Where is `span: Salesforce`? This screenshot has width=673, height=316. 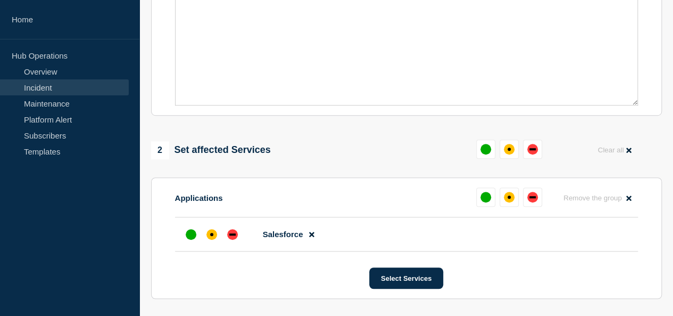
span: Salesforce is located at coordinates (283, 234).